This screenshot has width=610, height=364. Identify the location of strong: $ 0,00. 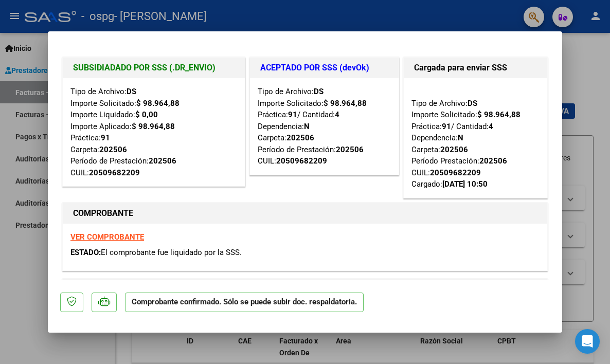
(146, 115).